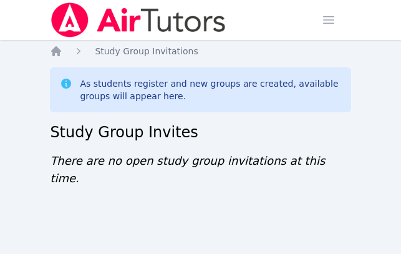 The height and width of the screenshot is (254, 401). I want to click on a: Study Group Invitations, so click(146, 51).